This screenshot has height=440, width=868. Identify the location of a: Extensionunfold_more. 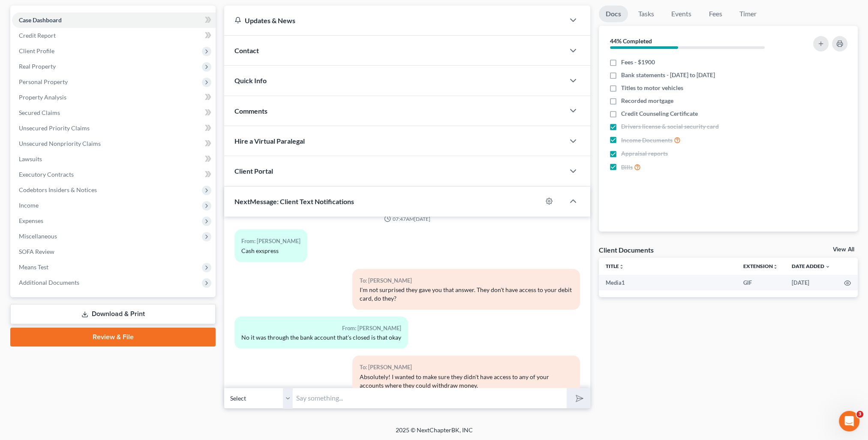
(761, 266).